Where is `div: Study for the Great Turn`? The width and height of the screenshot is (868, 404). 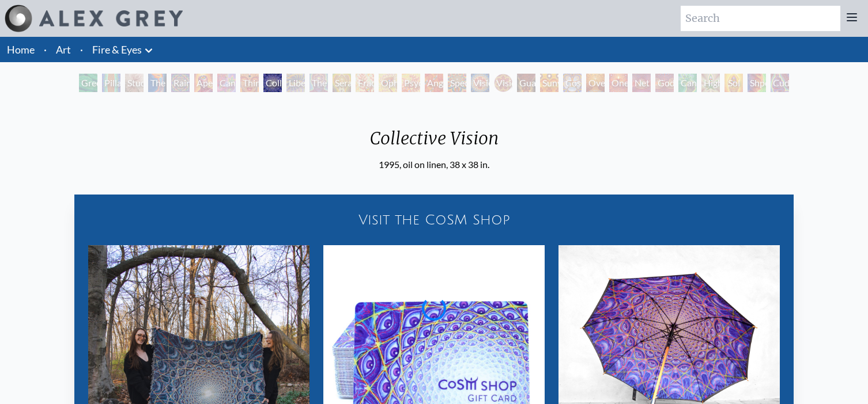 div: Study for the Great Turn is located at coordinates (134, 83).